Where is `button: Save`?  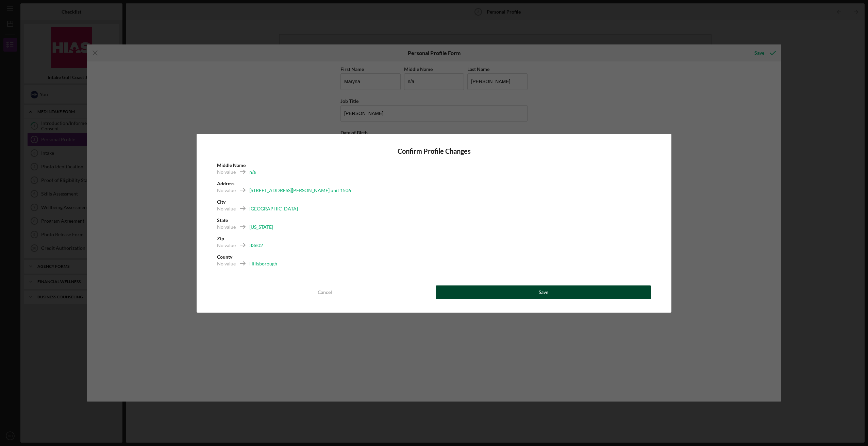
button: Save is located at coordinates (543, 292).